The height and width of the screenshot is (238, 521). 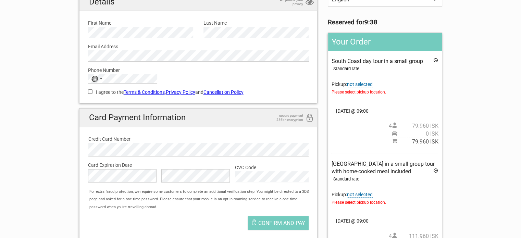 I want to click on span: secure payment 256bit encryption, so click(x=286, y=118).